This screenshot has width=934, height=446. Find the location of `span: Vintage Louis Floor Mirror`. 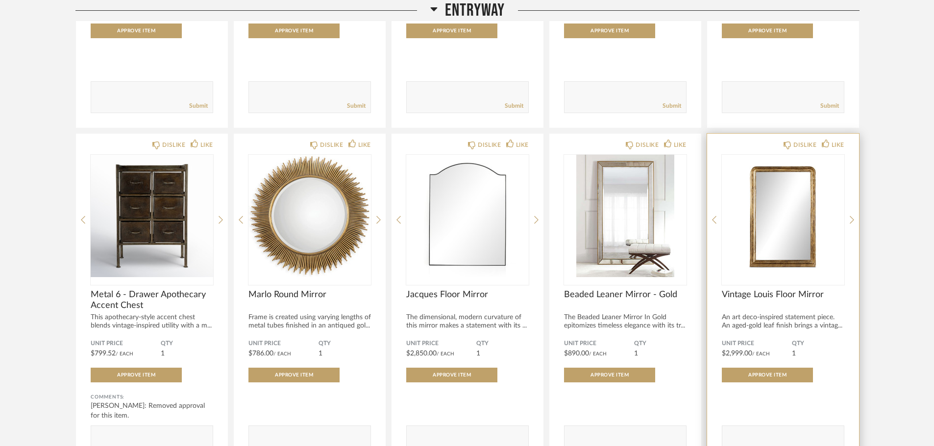

span: Vintage Louis Floor Mirror is located at coordinates (783, 295).